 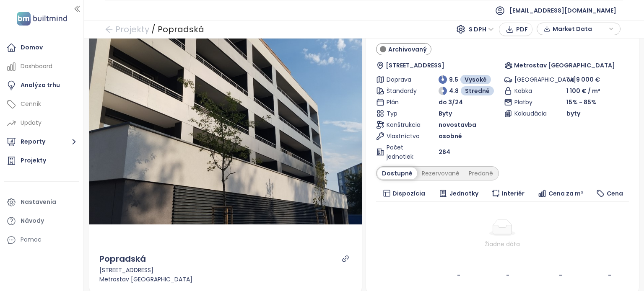 I want to click on a: Nastavenia, so click(x=42, y=202).